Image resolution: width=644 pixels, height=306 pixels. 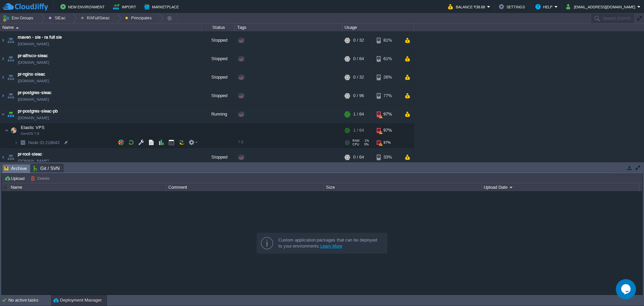 What do you see at coordinates (140, 18) in the screenshot?
I see `button: Principales` at bounding box center [140, 18].